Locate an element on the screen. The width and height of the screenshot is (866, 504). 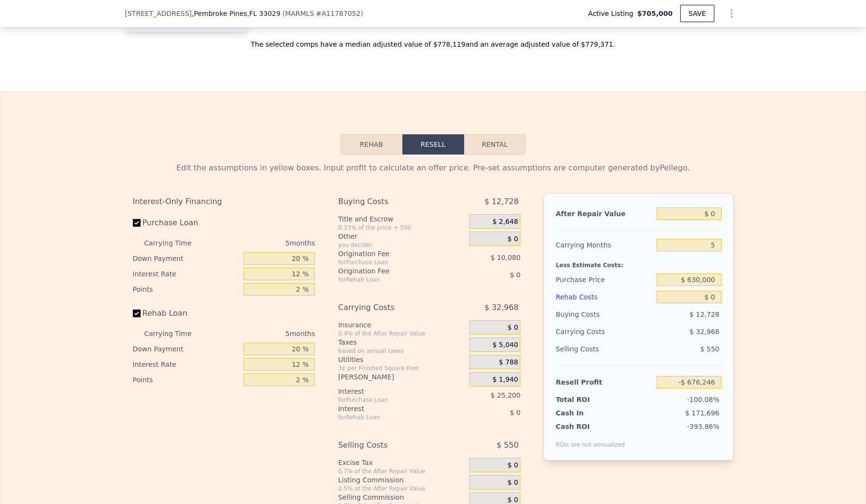
span: $ 1,940 is located at coordinates (505, 380).